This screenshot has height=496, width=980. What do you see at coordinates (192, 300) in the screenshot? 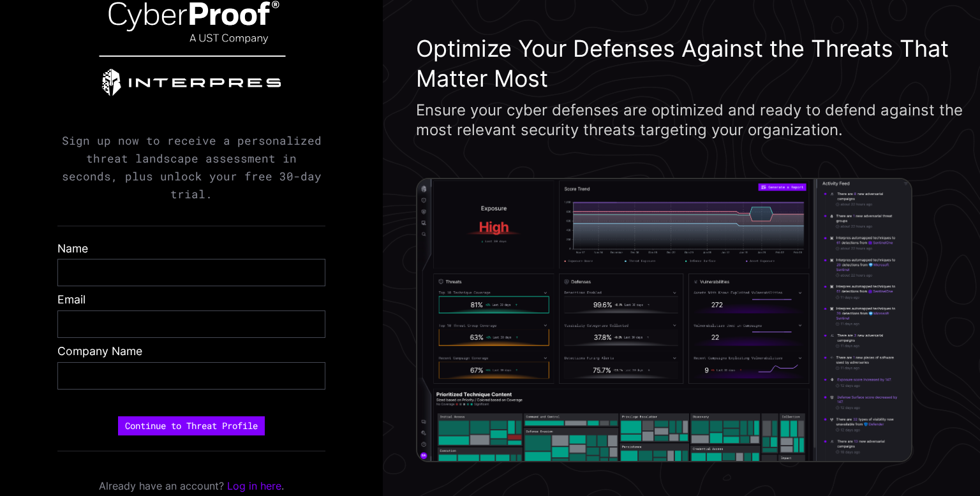
I see `label: Email` at bounding box center [192, 300].